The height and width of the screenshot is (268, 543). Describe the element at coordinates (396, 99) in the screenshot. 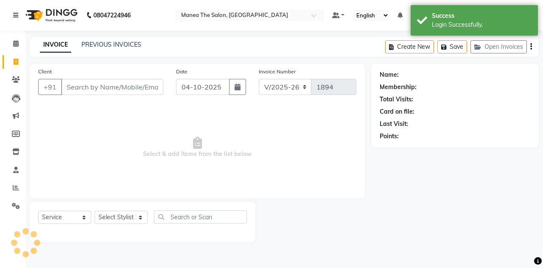

I see `div: Total Visits:` at that location.